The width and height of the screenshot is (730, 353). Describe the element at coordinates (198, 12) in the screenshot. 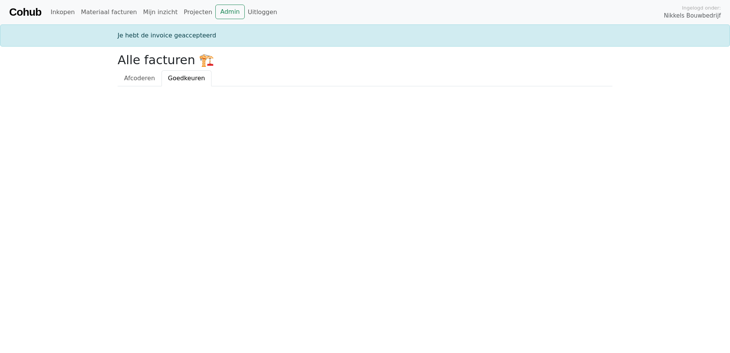

I see `a: Projecten` at that location.